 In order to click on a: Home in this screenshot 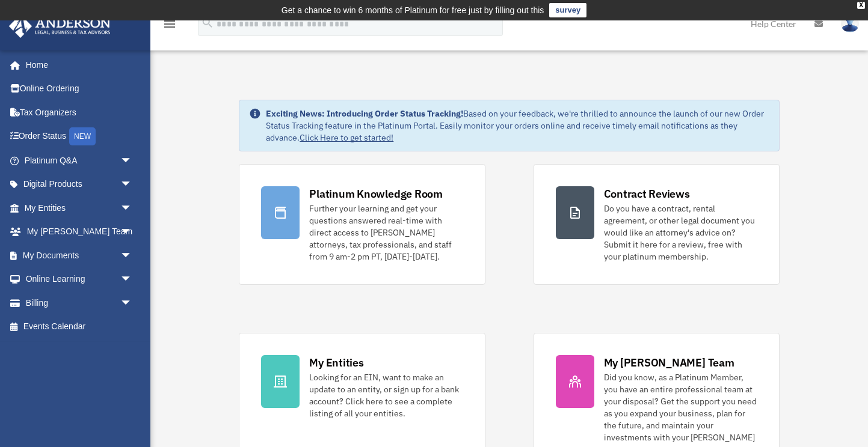, I will do `click(76, 65)`.